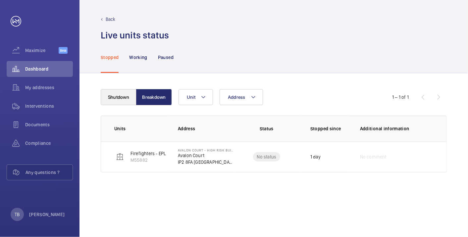 This screenshot has height=237, width=468. Describe the element at coordinates (241, 97) in the screenshot. I see `button: Address` at that location.